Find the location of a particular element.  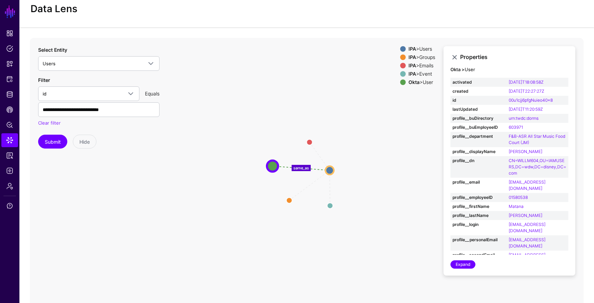

label: Filter is located at coordinates (44, 80).